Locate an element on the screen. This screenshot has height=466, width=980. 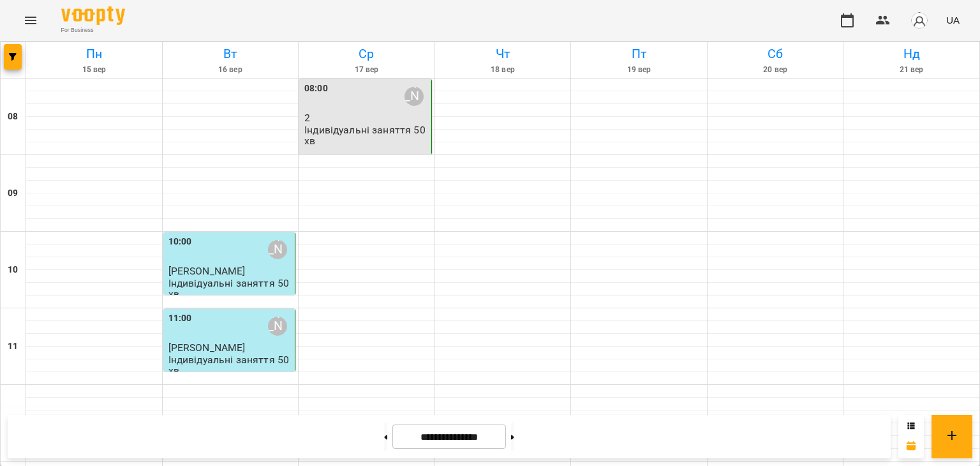
span: For Business is located at coordinates (94, 30).